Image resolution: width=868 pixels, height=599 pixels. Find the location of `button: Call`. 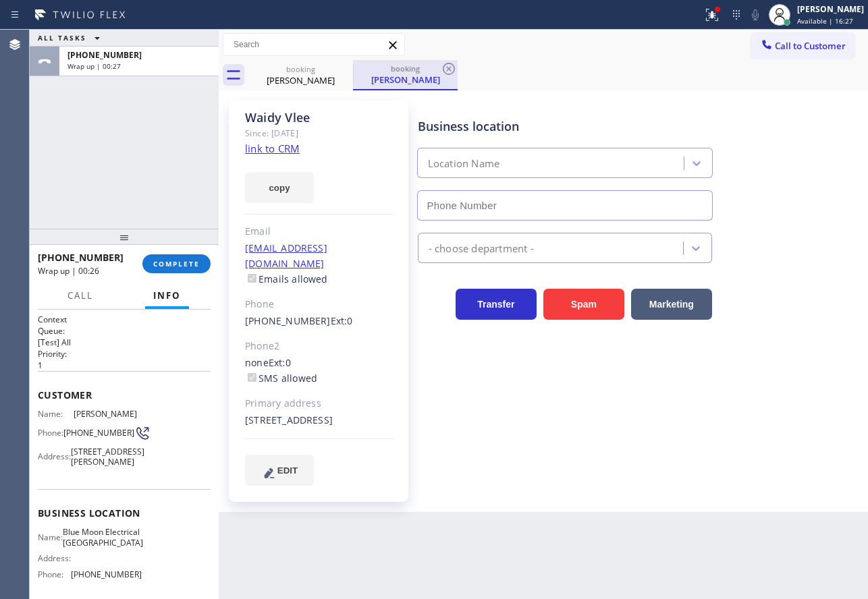

button: Call is located at coordinates (80, 295).